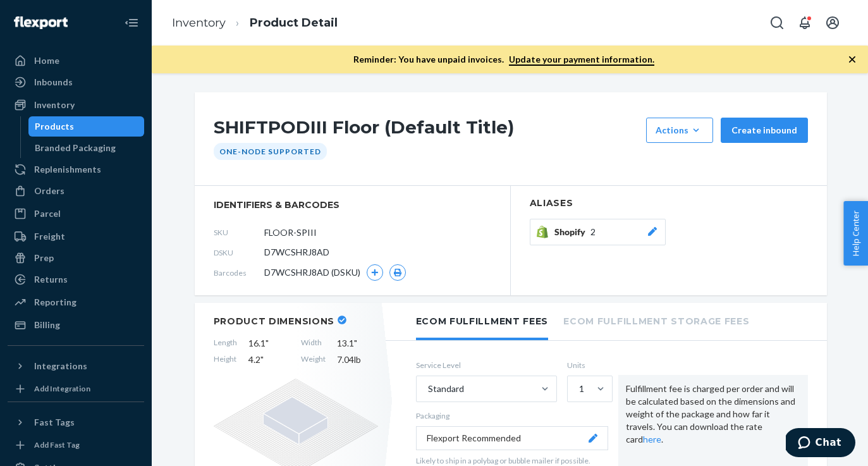 The width and height of the screenshot is (868, 466). What do you see at coordinates (44, 258) in the screenshot?
I see `div: Prep` at bounding box center [44, 258].